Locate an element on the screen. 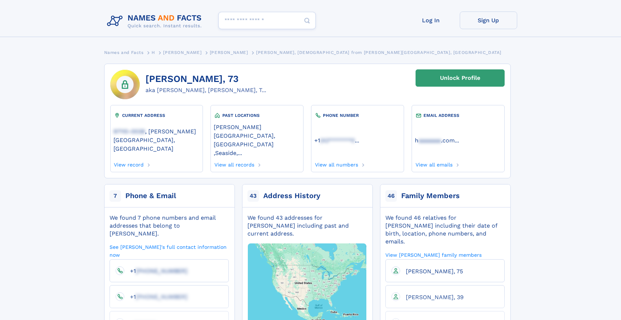 The height and width of the screenshot is (320, 621). a: haaaaaaa.com is located at coordinates (435, 140).